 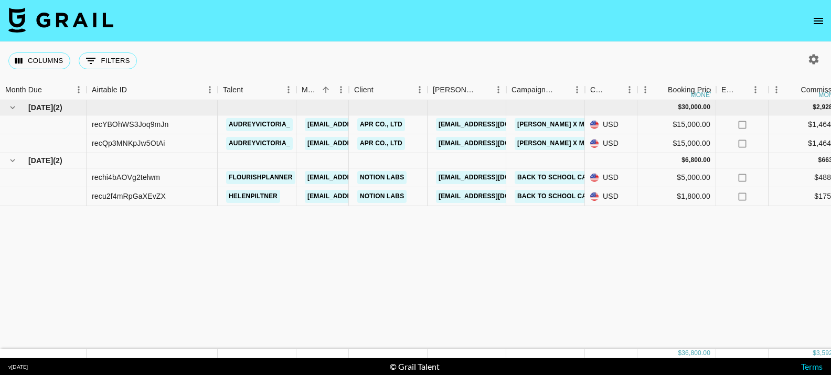 What do you see at coordinates (130, 124) in the screenshot?
I see `div: recYBOhWS3Joq9mJn` at bounding box center [130, 124].